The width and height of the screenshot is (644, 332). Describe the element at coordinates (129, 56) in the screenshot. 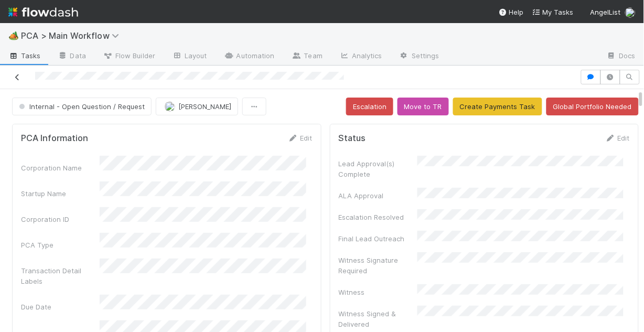

I see `span: Flow Builder` at that location.